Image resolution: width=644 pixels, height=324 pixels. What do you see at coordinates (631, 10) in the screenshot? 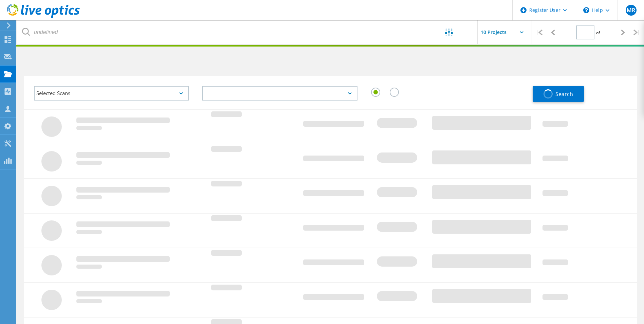
I see `span: MR` at bounding box center [631, 10].